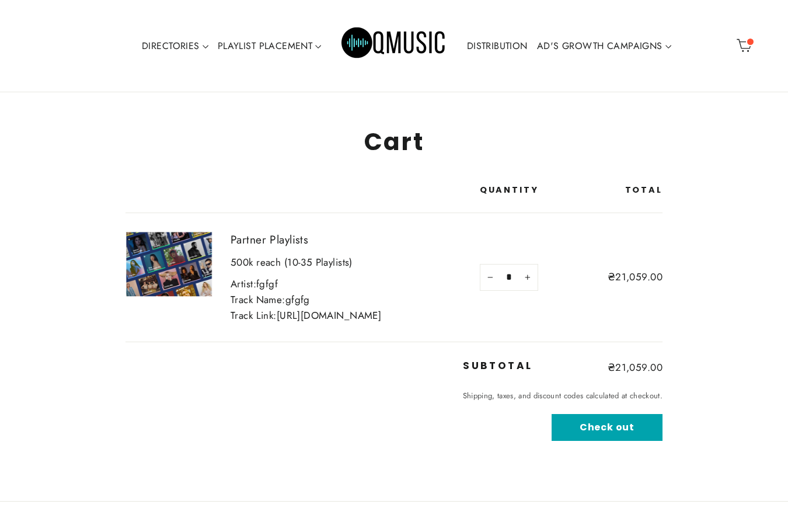 The image size is (788, 532). What do you see at coordinates (355, 262) in the screenshot?
I see `p: 500k reach (10-35 Playlists)` at bounding box center [355, 262].